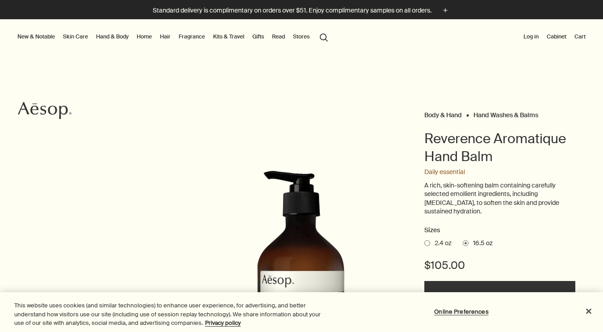 Image resolution: width=603 pixels, height=332 pixels. I want to click on span: 2.4 oz, so click(441, 243).